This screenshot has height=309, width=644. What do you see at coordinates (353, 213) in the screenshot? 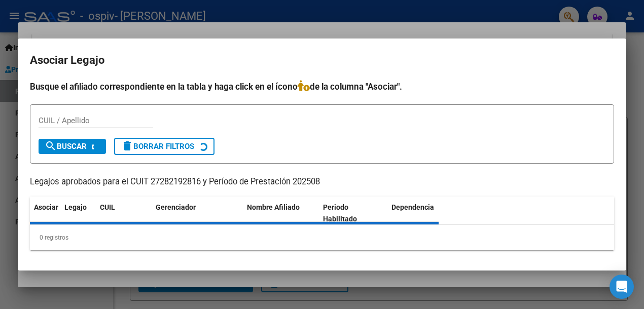
I see `datatable-header-cell: Periodo Habilitado` at bounding box center [353, 213].